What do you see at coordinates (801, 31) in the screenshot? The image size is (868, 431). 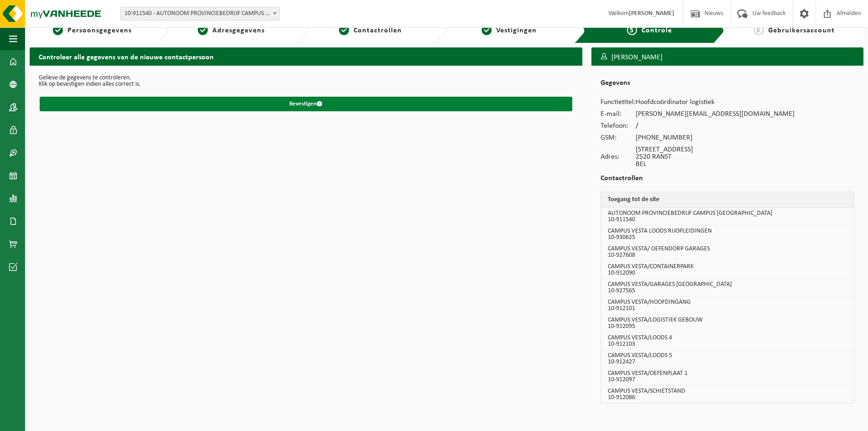 I see `span: Gebruikersaccount` at bounding box center [801, 31].